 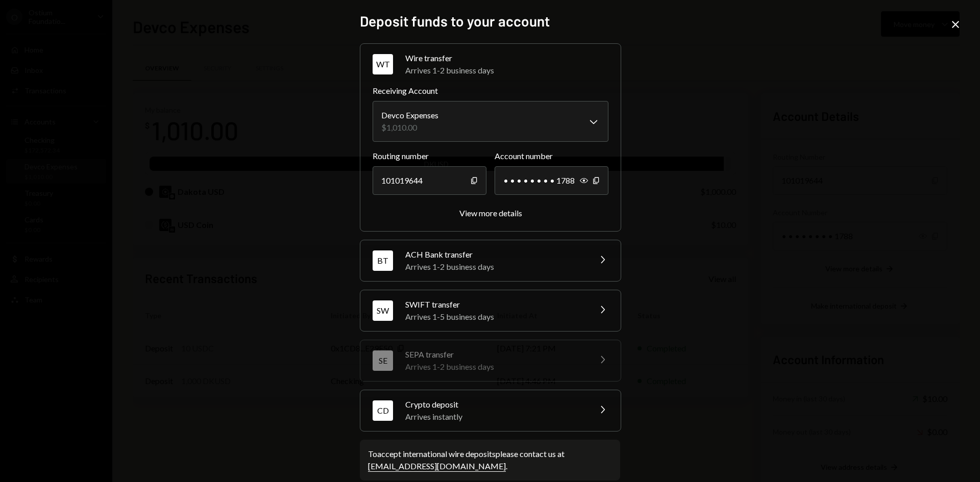 I want to click on button: WTWire transferArrives 1-2 business days, so click(x=490, y=64).